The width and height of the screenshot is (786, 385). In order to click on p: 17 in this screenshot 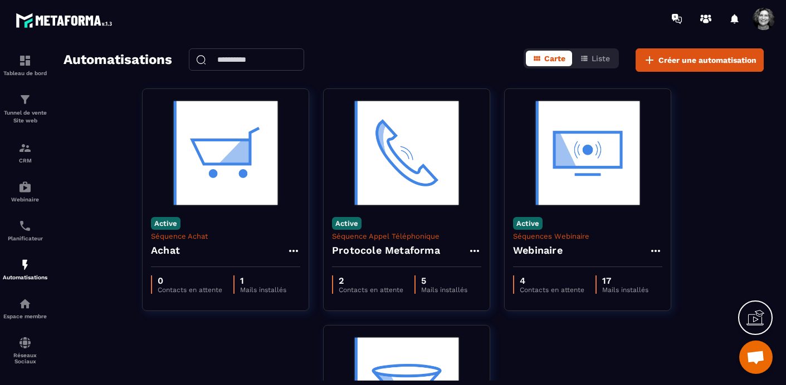, I will do `click(625, 281)`.